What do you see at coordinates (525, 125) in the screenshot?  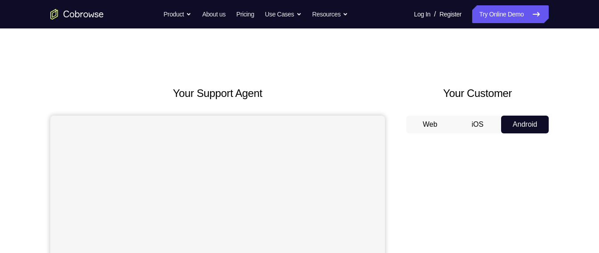 I see `button: Android` at bounding box center [525, 125].